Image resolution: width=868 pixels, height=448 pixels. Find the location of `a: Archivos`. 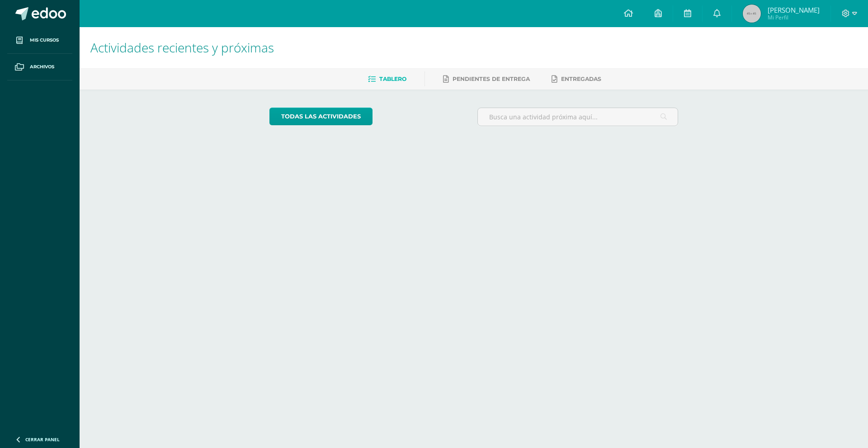

a: Archivos is located at coordinates (39, 67).